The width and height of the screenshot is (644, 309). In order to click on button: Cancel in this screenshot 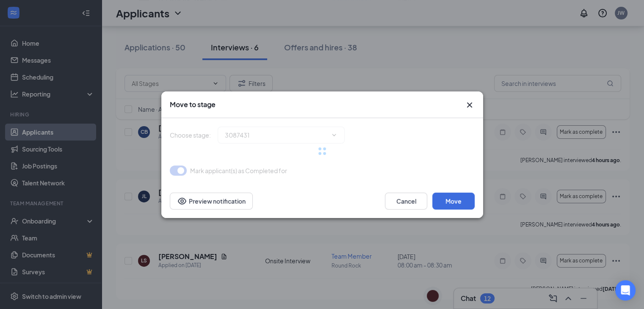, I will do `click(407, 202)`.